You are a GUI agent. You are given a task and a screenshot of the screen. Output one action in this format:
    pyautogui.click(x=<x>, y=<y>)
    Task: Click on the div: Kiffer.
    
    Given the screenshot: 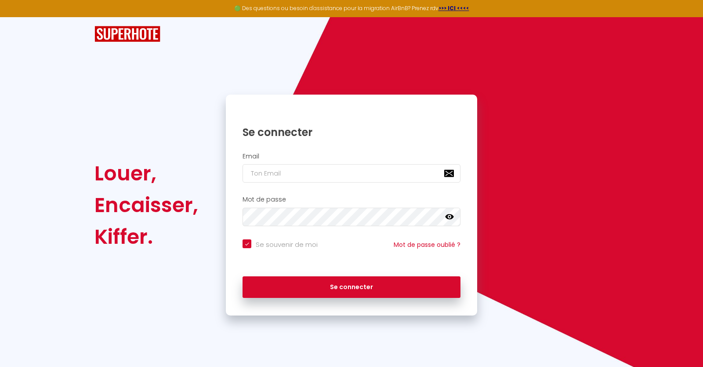 What is the action you would take?
    pyautogui.click(x=146, y=237)
    